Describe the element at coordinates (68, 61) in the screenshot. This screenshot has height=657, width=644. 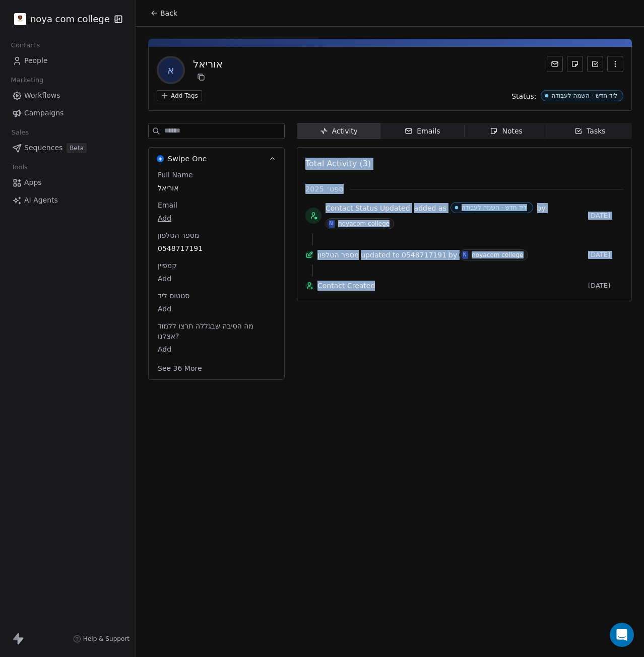
I see `a: People` at that location.